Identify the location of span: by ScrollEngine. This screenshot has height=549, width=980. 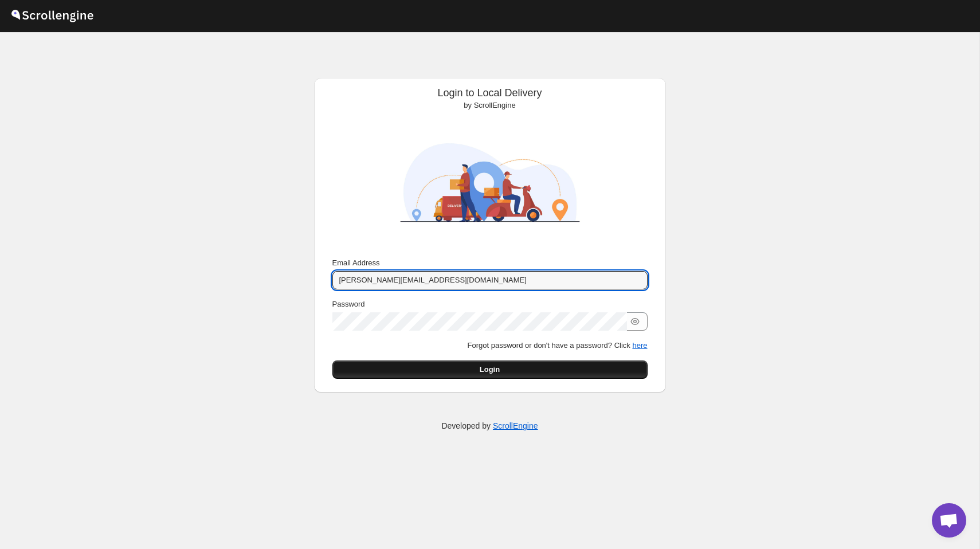
(490, 105).